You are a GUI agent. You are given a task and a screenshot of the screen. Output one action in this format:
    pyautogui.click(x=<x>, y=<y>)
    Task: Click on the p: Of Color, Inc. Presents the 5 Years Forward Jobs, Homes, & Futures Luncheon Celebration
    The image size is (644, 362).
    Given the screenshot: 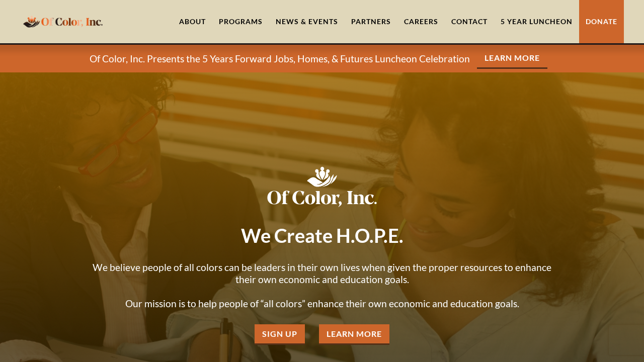 What is the action you would take?
    pyautogui.click(x=280, y=59)
    